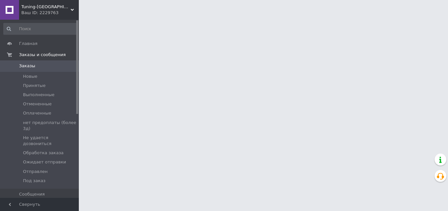 This screenshot has height=211, width=448. Describe the element at coordinates (42, 55) in the screenshot. I see `span: Заказы и сообщения` at that location.